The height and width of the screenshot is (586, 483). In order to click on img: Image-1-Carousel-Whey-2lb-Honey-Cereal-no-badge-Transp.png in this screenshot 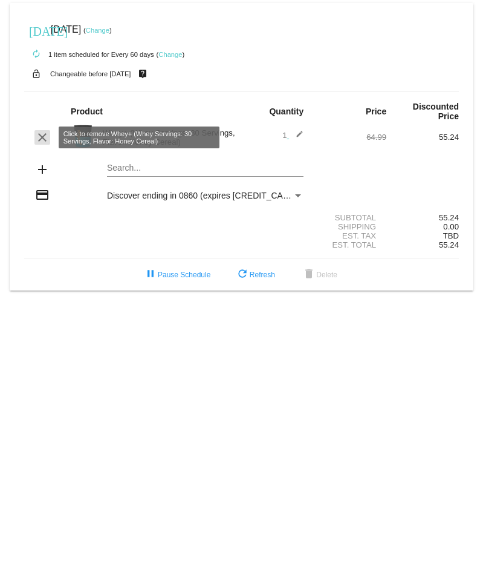, I will do `click(83, 136)`.